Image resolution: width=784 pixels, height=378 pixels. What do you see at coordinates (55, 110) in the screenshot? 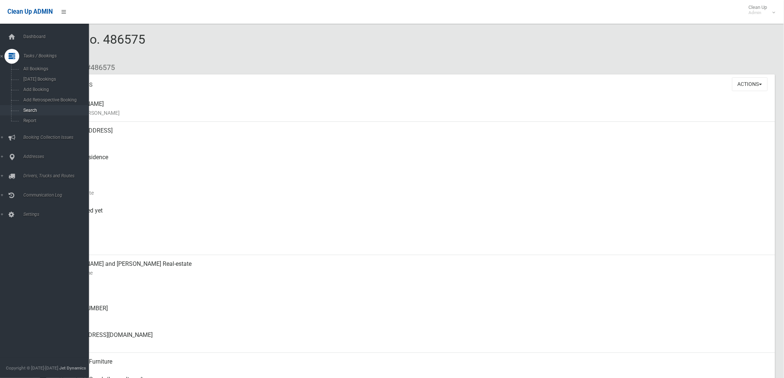
I see `span: Search` at bounding box center [55, 110].